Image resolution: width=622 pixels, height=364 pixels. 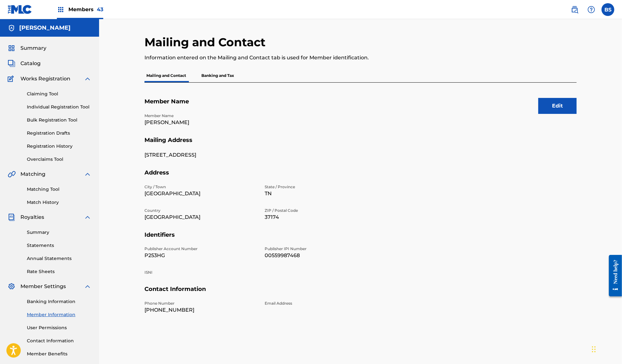 I want to click on span: Summary, so click(x=33, y=48).